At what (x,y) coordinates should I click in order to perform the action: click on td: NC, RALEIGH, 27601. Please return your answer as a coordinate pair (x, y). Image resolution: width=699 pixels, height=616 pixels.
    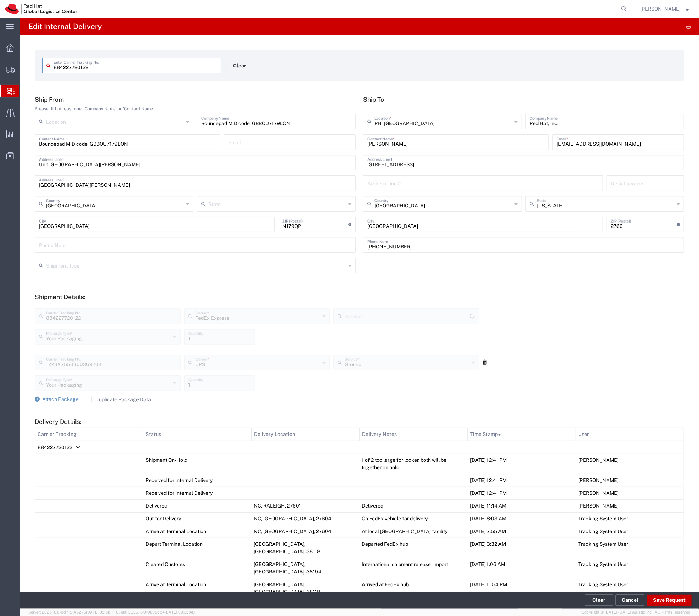
    Looking at the image, I should click on (305, 505).